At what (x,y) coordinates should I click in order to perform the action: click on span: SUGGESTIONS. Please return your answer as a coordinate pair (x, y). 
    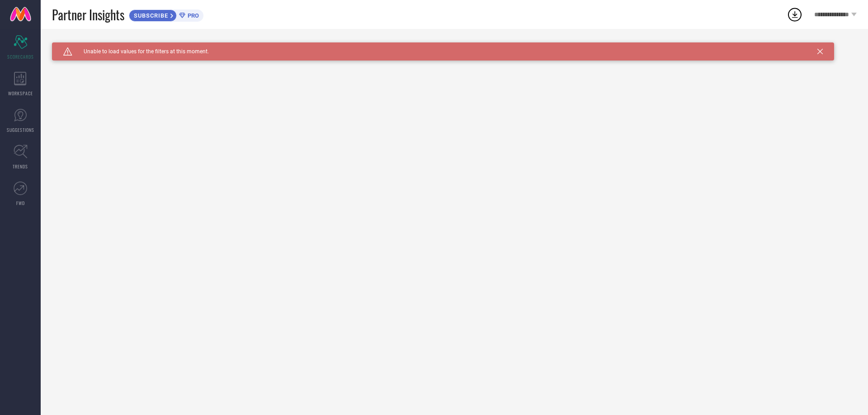
    Looking at the image, I should click on (21, 130).